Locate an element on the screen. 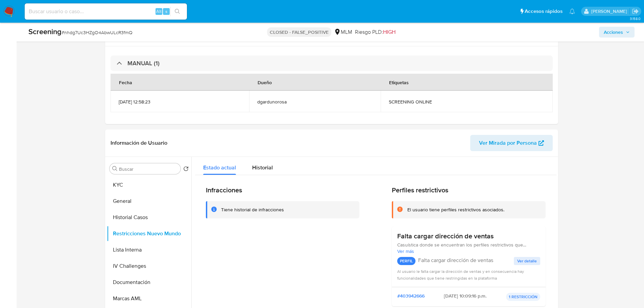 This screenshot has height=308, width=644. button: Volver al orden por defecto is located at coordinates (186, 170).